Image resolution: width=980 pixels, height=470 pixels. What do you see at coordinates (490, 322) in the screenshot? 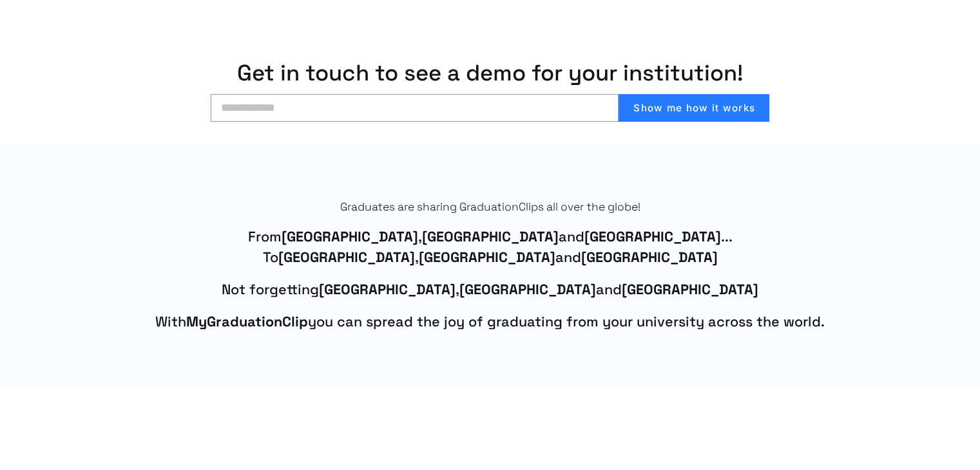
I see `span: With you can spread the joy of graduating from your university across the world.` at bounding box center [490, 322].